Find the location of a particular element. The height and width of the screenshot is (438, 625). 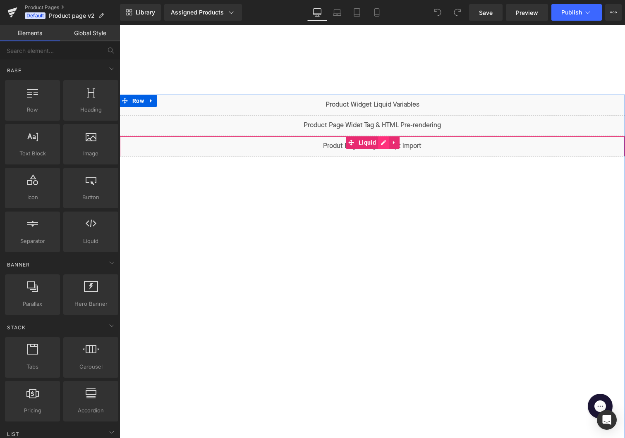

button: Open gorgias live chat is located at coordinates (17, 15).